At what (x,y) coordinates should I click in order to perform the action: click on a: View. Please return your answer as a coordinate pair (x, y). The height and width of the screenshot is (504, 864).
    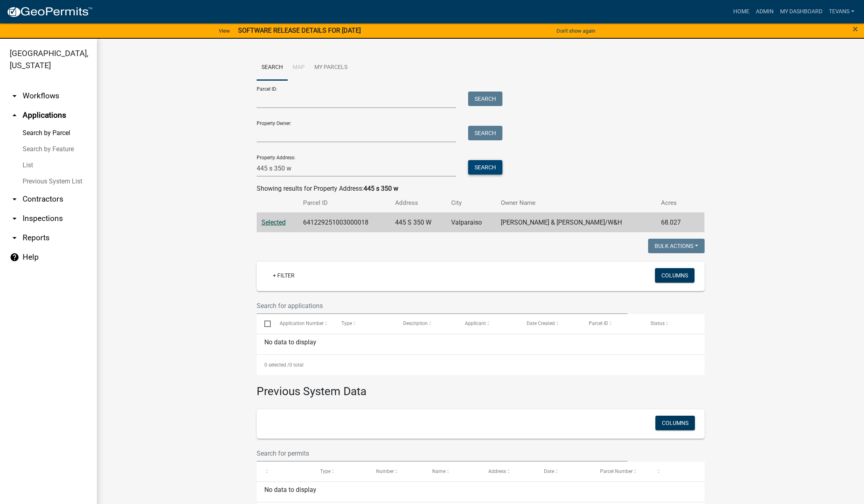
    Looking at the image, I should click on (225, 31).